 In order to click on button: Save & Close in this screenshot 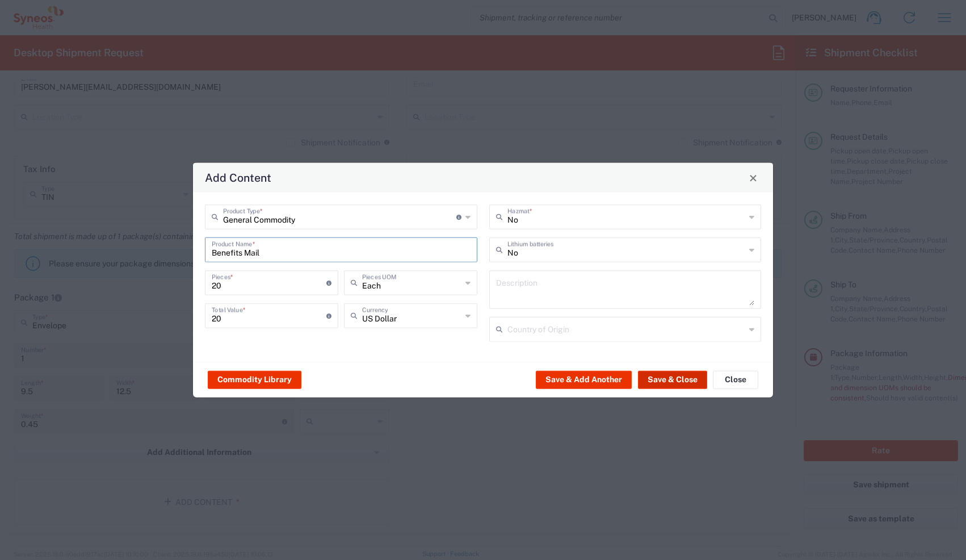, I will do `click(672, 379)`.